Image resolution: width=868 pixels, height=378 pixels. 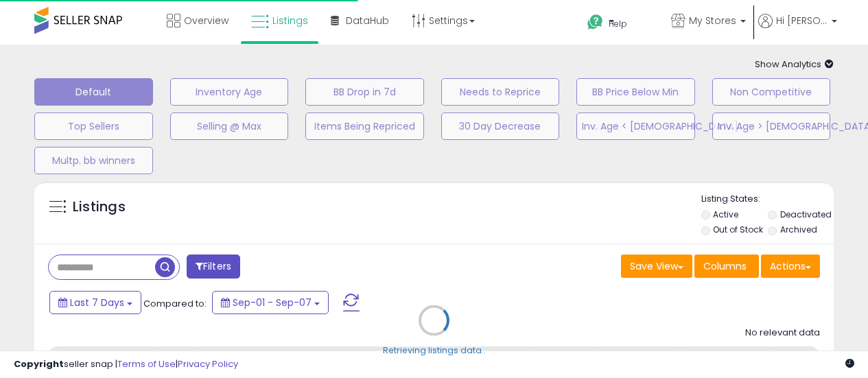 What do you see at coordinates (364, 127) in the screenshot?
I see `button: Items Being Repriced` at bounding box center [364, 127].